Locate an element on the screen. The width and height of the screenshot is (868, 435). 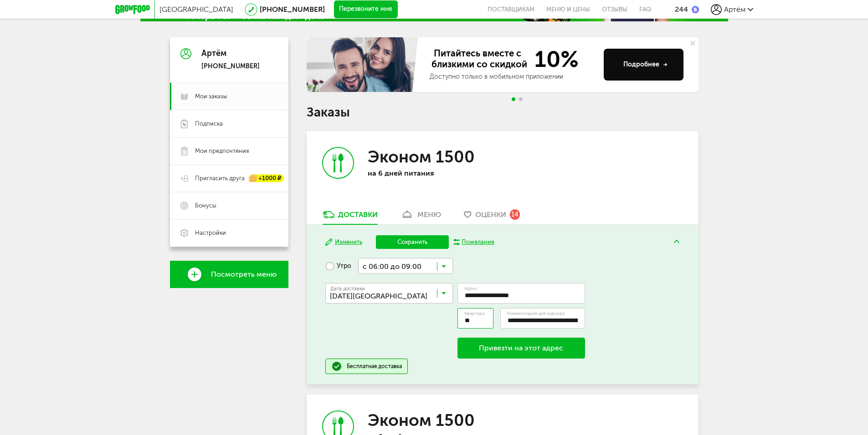
button: Привезти на этот адрес is located at coordinates (521, 348).